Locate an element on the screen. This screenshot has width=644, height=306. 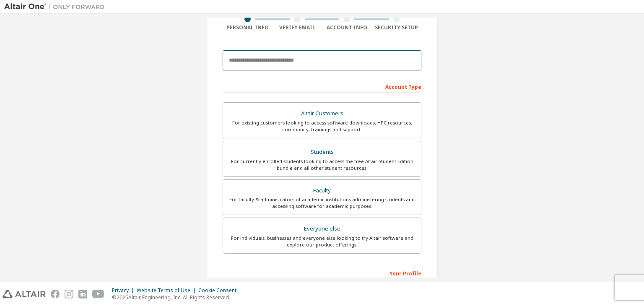
img: facebook.svg is located at coordinates (55, 295).